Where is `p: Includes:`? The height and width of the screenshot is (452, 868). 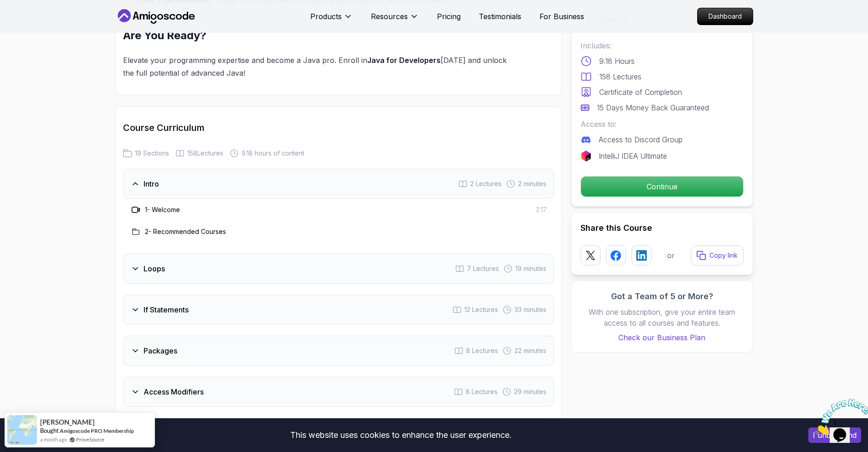
p: Includes: is located at coordinates (662, 46).